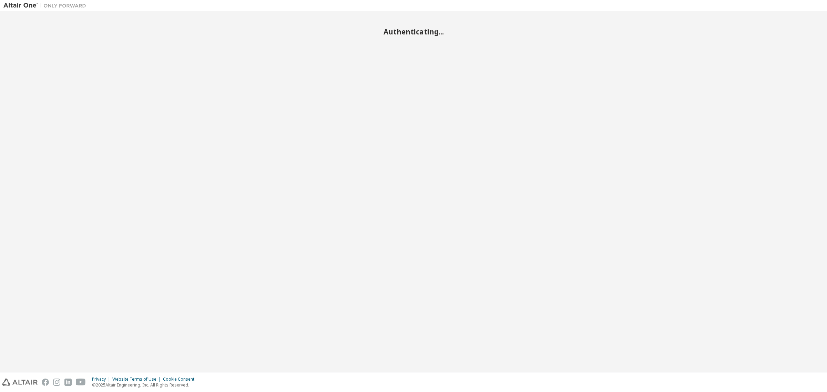  What do you see at coordinates (145, 385) in the screenshot?
I see `p: © 2025 Altair Engineering, Inc. All Rights Reserved.` at bounding box center [145, 385].